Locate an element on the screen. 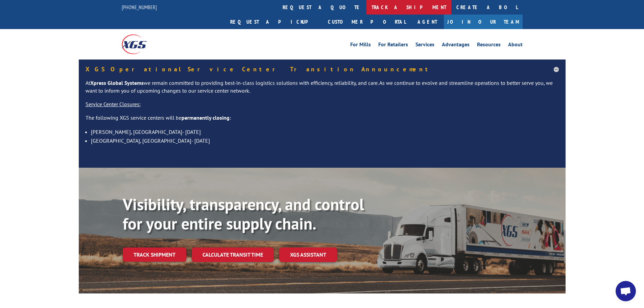 The width and height of the screenshot is (644, 308). a: Agent is located at coordinates (427, 22).